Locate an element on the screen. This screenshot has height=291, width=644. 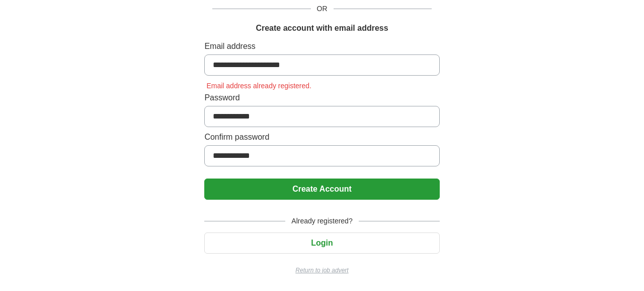
p: Return to job advert is located at coordinates (322, 270).